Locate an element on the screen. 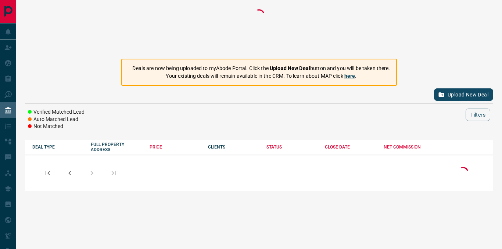 The height and width of the screenshot is (249, 502). div: PRICE is located at coordinates (175, 147).